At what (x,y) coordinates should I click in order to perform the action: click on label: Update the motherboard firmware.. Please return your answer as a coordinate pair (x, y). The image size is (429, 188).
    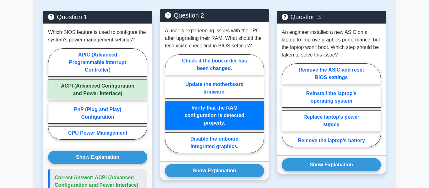
    Looking at the image, I should click on (215, 88).